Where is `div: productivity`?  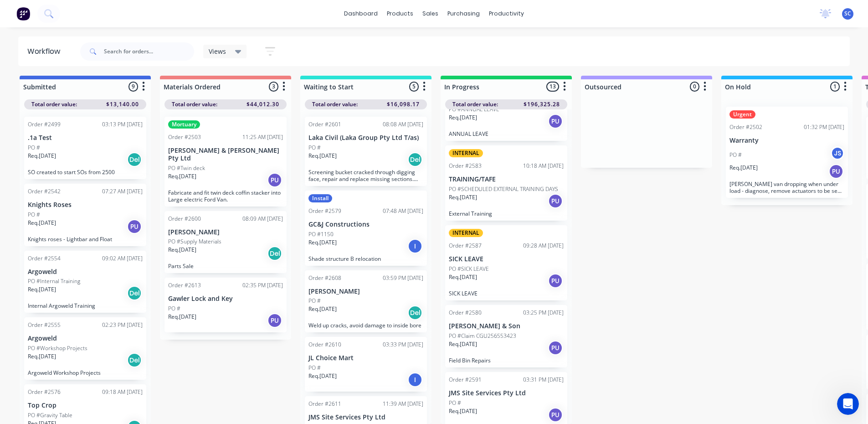
div: productivity is located at coordinates (506, 14).